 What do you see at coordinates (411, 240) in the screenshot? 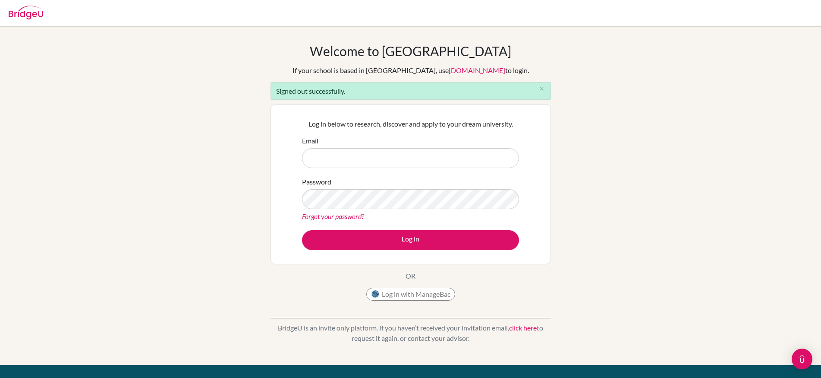
I see `button: Log in` at bounding box center [411, 240].